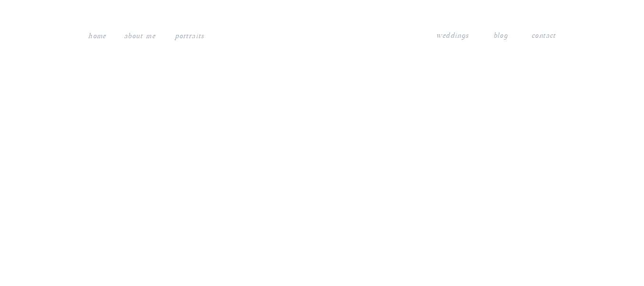  Describe the element at coordinates (190, 35) in the screenshot. I see `a: PORTRAITS` at that location.